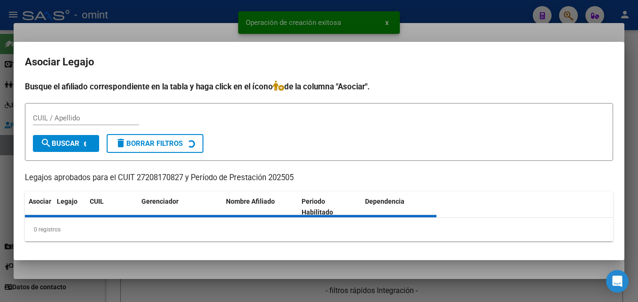 This screenshot has height=302, width=638. What do you see at coordinates (60, 143) in the screenshot?
I see `span: Buscar` at bounding box center [60, 143].